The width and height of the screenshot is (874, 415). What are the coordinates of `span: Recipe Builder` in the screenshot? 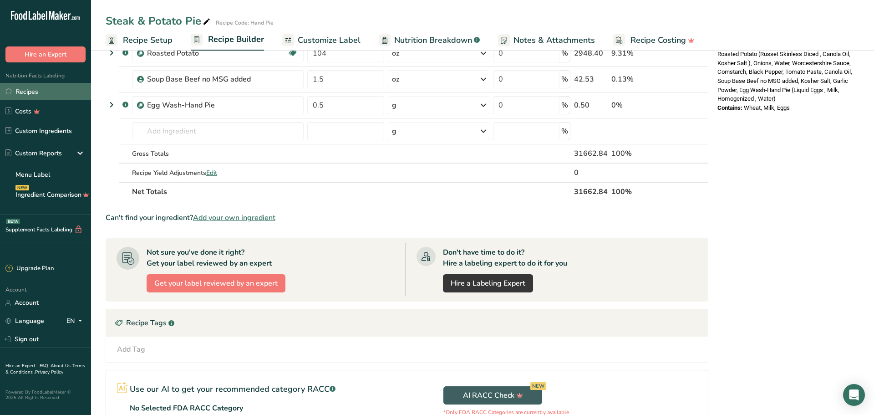 It's located at (236, 39).